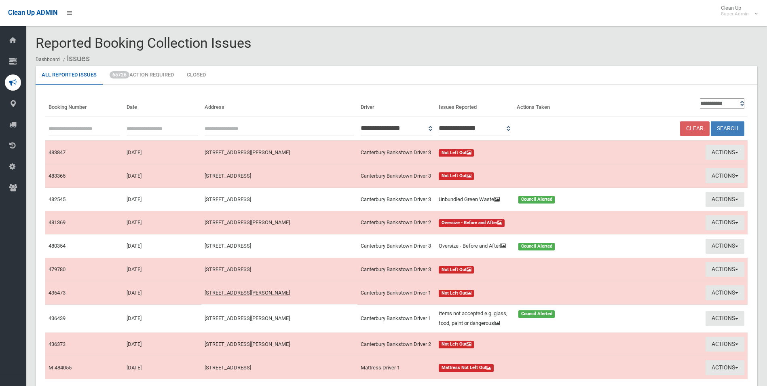 Image resolution: width=767 pixels, height=386 pixels. Describe the element at coordinates (514, 318) in the screenshot. I see `a: Items not accepted e.g. glass, food, paint or dangerous Council Alerted` at that location.